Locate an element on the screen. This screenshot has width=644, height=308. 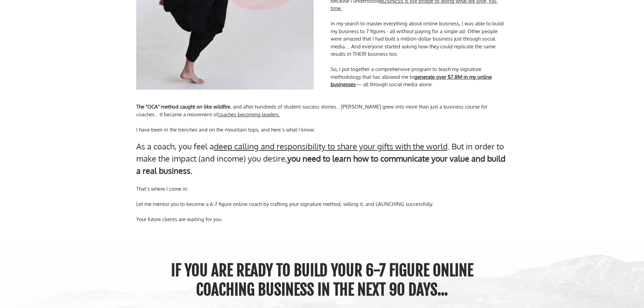
div: So, I put together a comprehensive program to teach my signature methodology that has allowed me ... is located at coordinates (419, 77).